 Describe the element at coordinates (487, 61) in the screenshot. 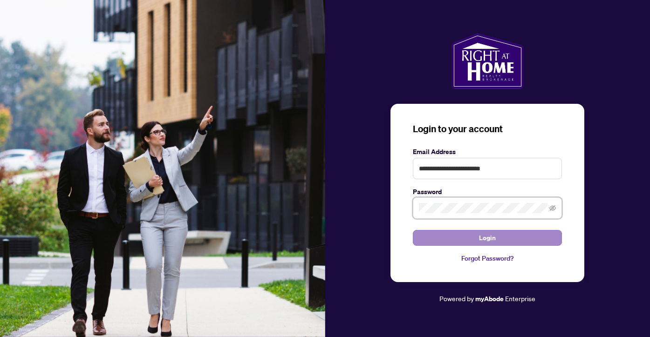

I see `img: ma-logo` at that location.